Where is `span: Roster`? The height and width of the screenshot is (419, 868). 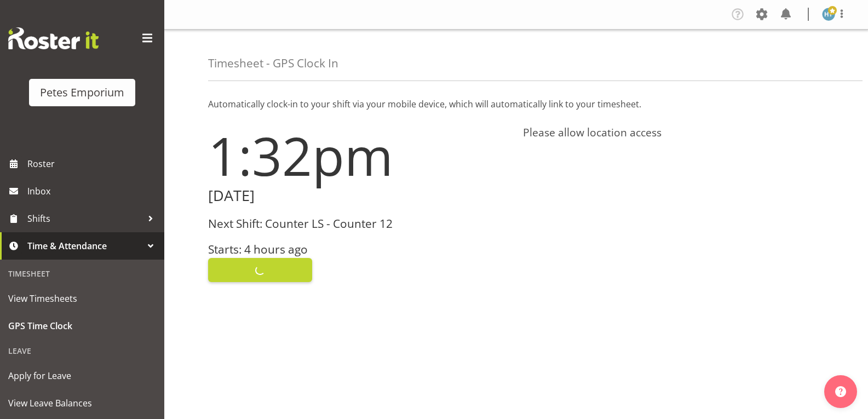
span: Roster is located at coordinates (93, 164).